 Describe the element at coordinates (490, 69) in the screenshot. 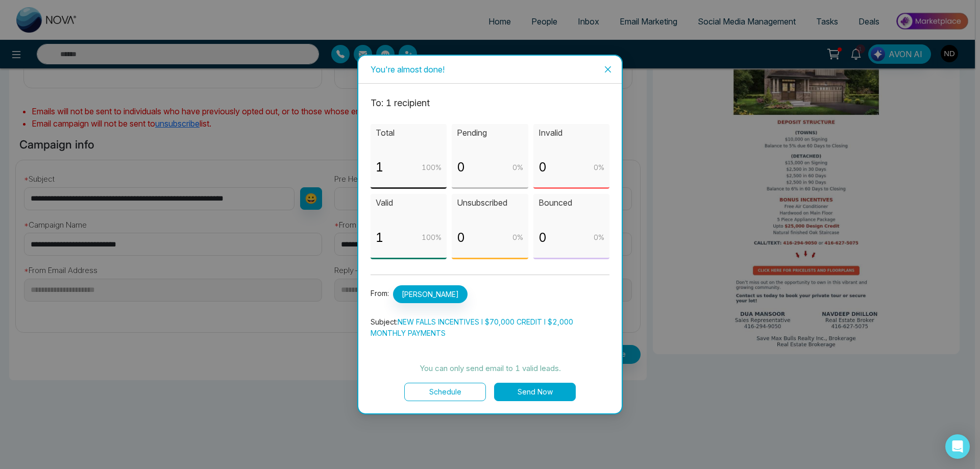

I see `div: You're almost done!` at that location.